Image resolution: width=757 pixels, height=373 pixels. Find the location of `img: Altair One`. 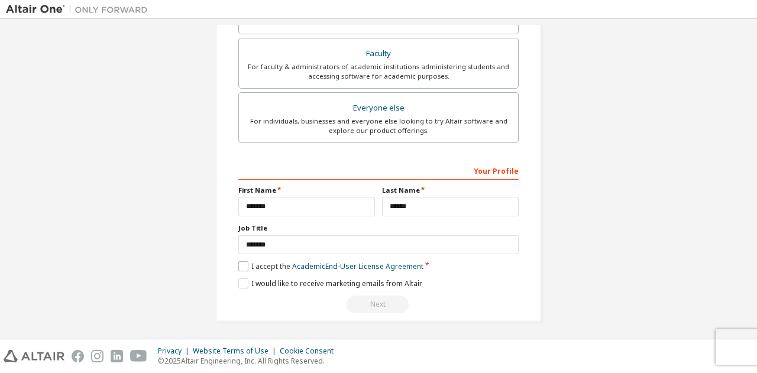

img: Altair One is located at coordinates (80, 9).